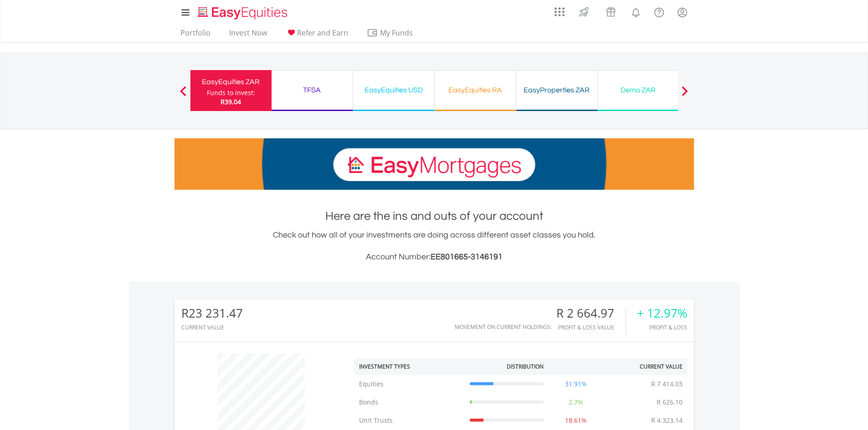  I want to click on div: Profit & Loss Value, so click(591, 327).